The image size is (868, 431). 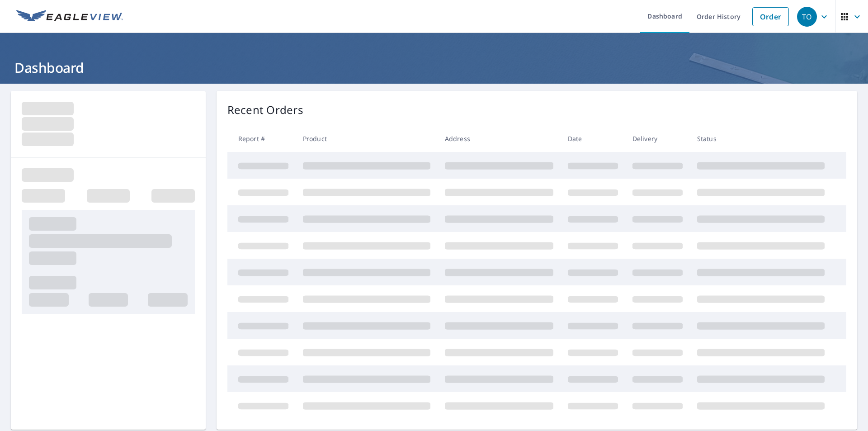 What do you see at coordinates (70, 17) in the screenshot?
I see `img: EV Logo` at bounding box center [70, 17].